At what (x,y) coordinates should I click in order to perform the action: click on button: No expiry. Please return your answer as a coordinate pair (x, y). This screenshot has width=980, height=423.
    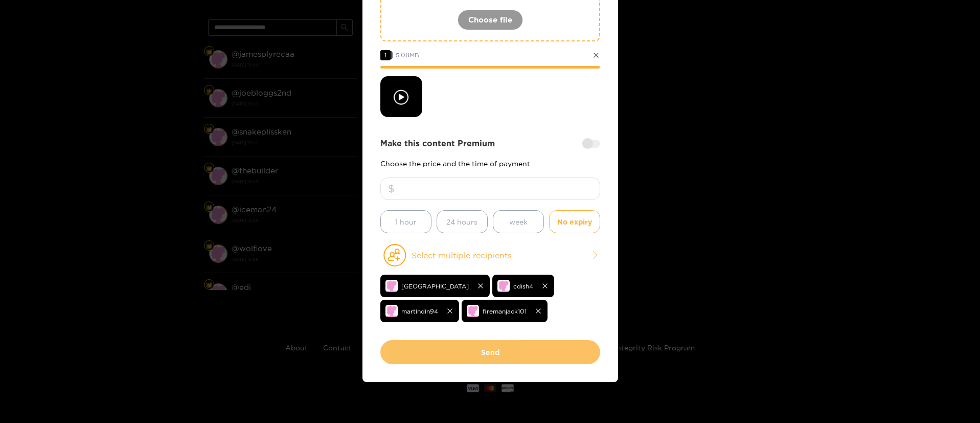
    Looking at the image, I should click on (575, 221).